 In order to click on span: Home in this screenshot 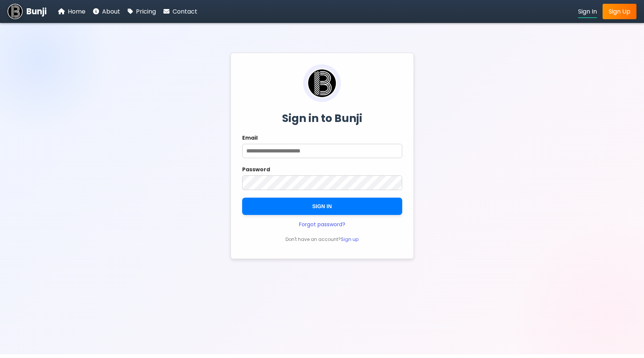, I will do `click(76, 11)`.